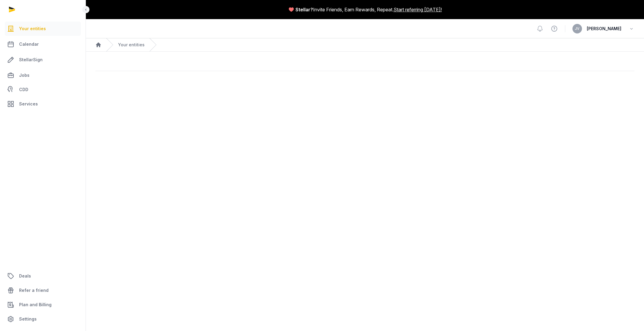  I want to click on nav: Breadcrumb, so click(365, 44).